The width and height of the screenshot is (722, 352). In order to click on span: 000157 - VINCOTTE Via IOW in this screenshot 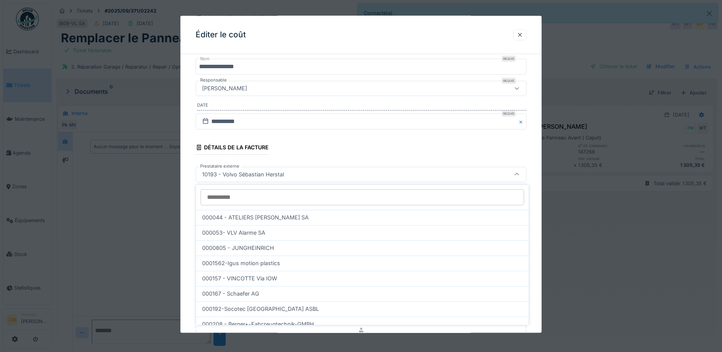, I will do `click(239, 278)`.